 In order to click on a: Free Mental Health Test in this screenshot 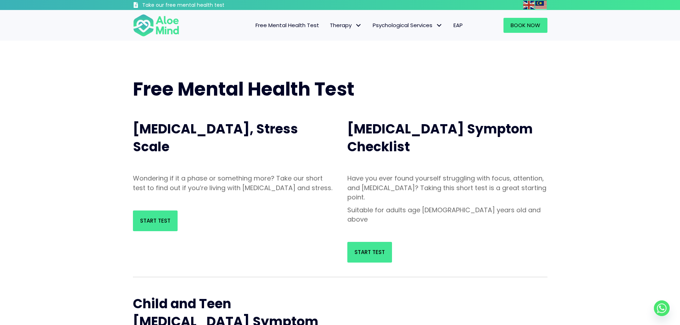, I will do `click(287, 25)`.